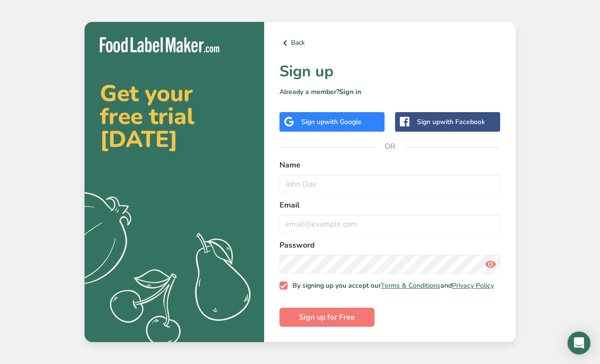 This screenshot has width=600, height=364. Describe the element at coordinates (389, 147) in the screenshot. I see `span: OR` at that location.